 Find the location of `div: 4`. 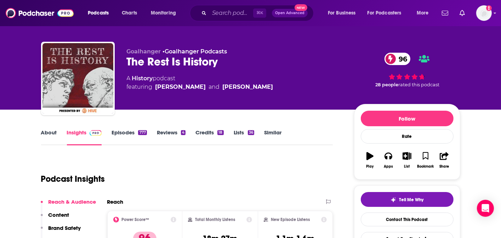

div: 4 is located at coordinates (183, 133).